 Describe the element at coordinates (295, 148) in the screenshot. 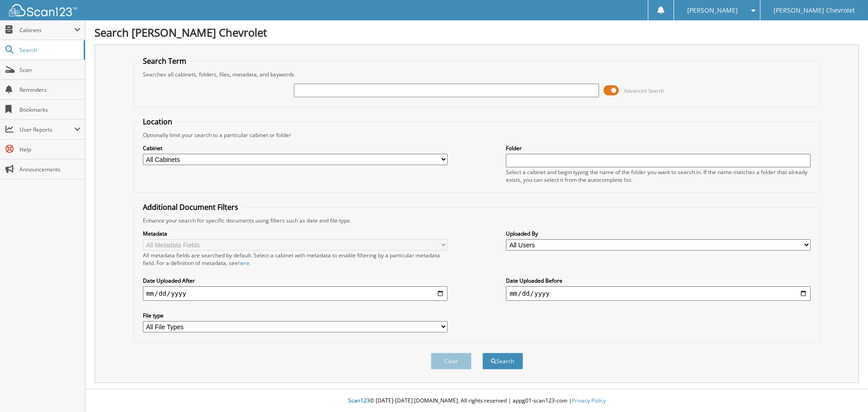

I see `label: Cabinet` at that location.